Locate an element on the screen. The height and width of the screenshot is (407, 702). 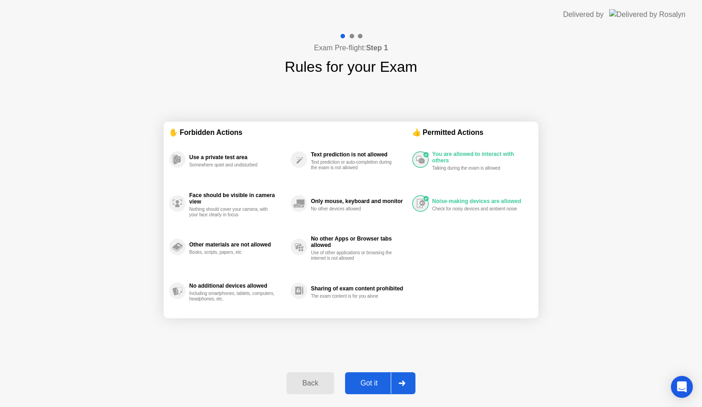
div: Other materials are not allowed is located at coordinates (238, 245).